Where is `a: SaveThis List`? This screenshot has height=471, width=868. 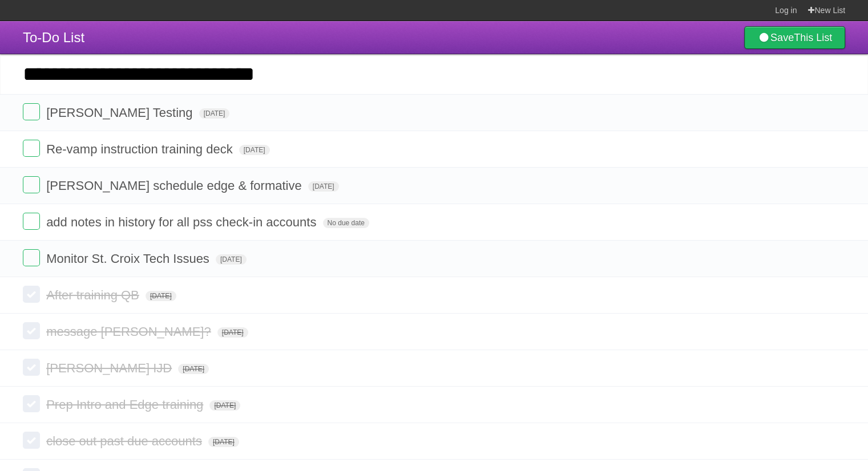
a: SaveThis List is located at coordinates (794, 38).